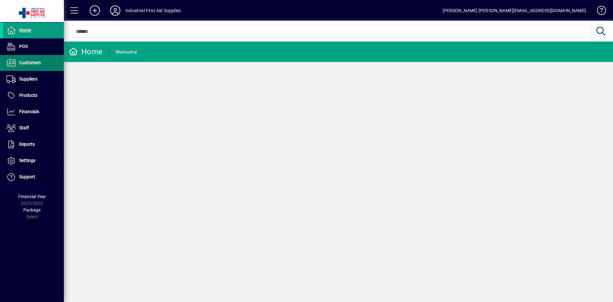 The height and width of the screenshot is (302, 613). Describe the element at coordinates (24, 128) in the screenshot. I see `span: Staff` at that location.